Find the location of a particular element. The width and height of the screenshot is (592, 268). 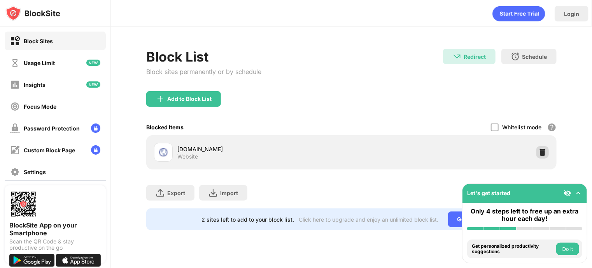

div: Website is located at coordinates (188, 156).